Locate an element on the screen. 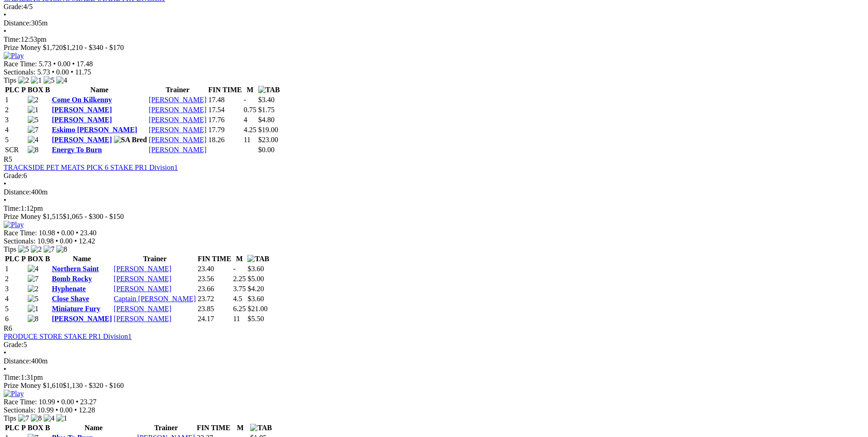 The image size is (868, 437). div: Prize Money $1,515 is located at coordinates (430, 216).